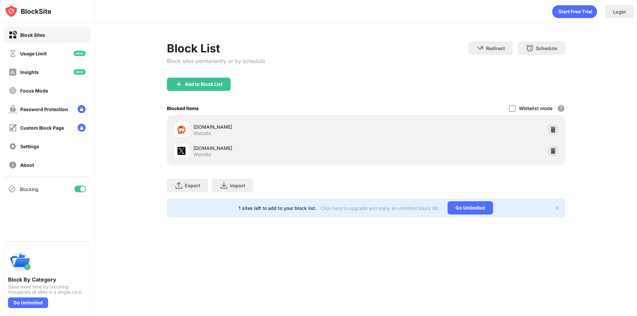 The image size is (637, 316). I want to click on img: customize-block-page-off.svg, so click(13, 128).